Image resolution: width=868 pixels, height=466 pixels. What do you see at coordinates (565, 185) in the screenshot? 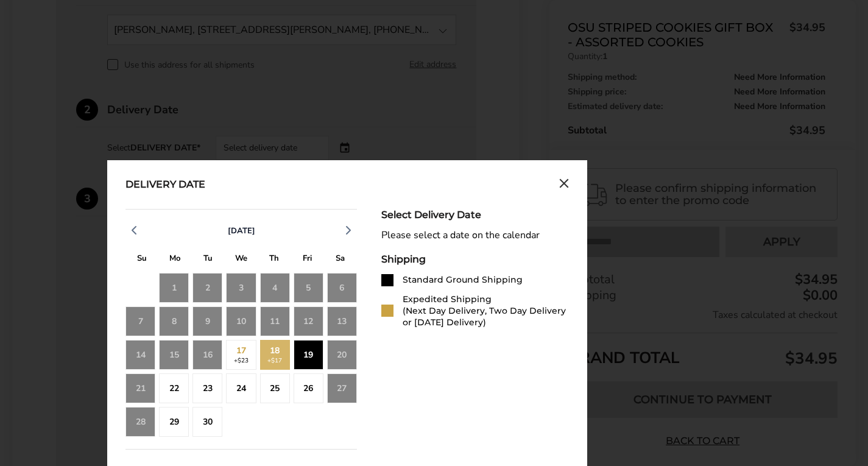
I see `button: Close calendar` at bounding box center [565, 185].